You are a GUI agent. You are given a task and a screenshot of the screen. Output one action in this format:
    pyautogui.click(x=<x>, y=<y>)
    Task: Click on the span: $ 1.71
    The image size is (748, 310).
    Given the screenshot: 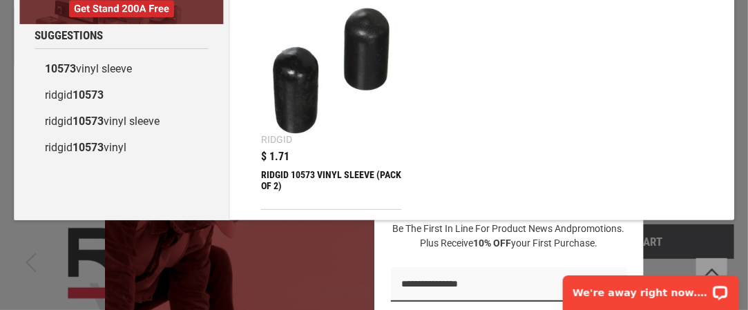 What is the action you would take?
    pyautogui.click(x=275, y=157)
    